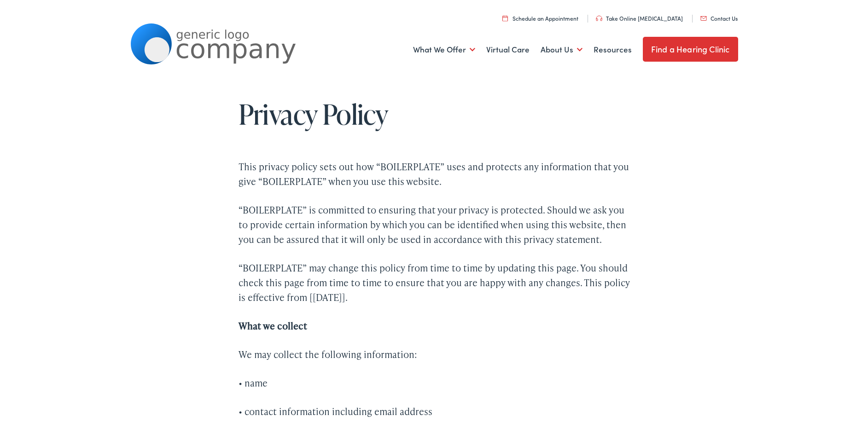 This screenshot has height=433, width=868. Describe the element at coordinates (435, 412) in the screenshot. I see `p: • contact information including email address` at that location.